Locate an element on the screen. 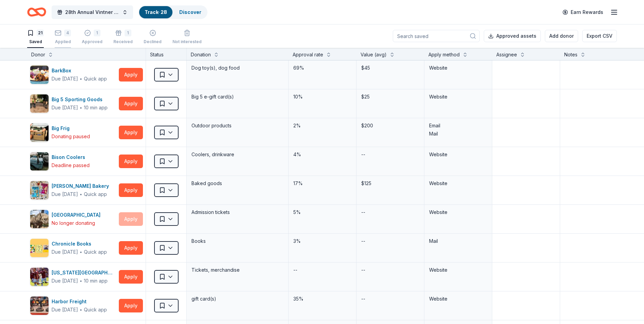 The height and width of the screenshot is (324, 644). button: 4Applied is located at coordinates (63, 37).